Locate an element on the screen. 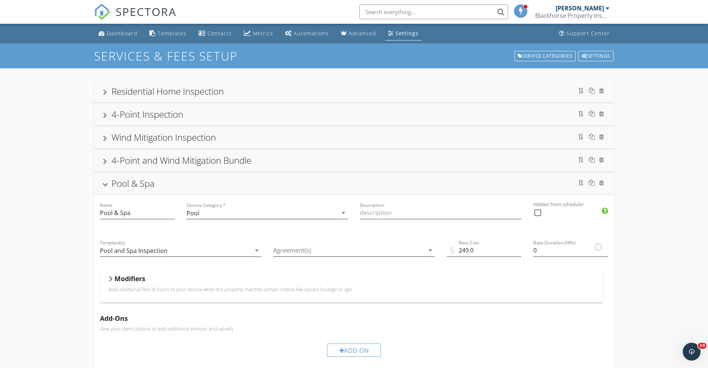  a: Automations (Basic) is located at coordinates (307, 33).